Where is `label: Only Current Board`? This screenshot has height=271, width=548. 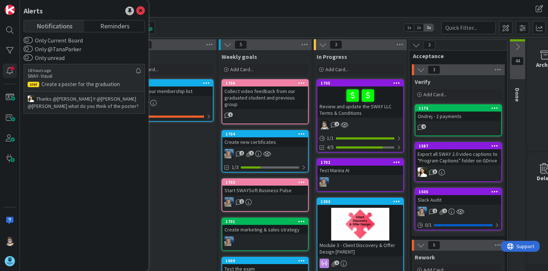 label: Only Current Board is located at coordinates (53, 40).